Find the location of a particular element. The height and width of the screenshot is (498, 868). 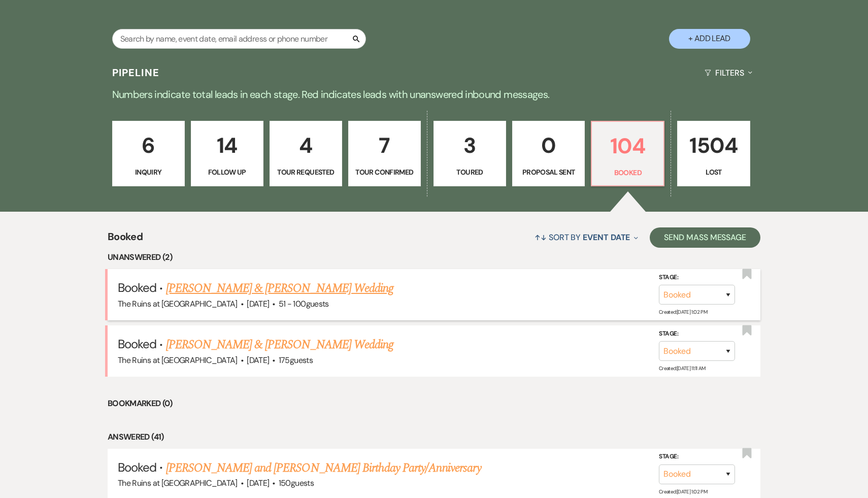

button: Send Mass Message is located at coordinates (705, 237).